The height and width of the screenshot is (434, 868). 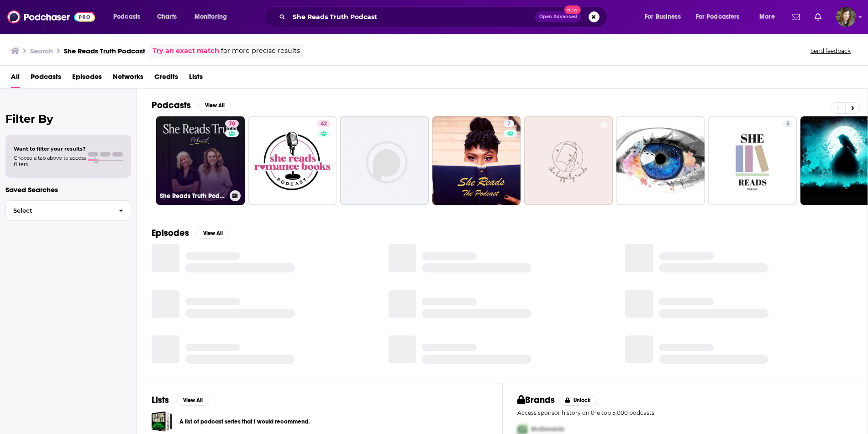 I want to click on span: More, so click(x=767, y=17).